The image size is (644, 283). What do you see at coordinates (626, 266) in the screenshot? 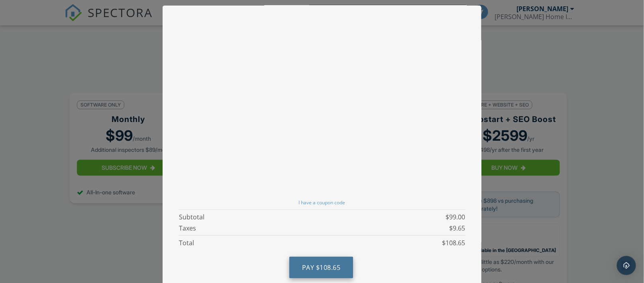
I see `div: Open Intercom Messenger` at bounding box center [626, 266].